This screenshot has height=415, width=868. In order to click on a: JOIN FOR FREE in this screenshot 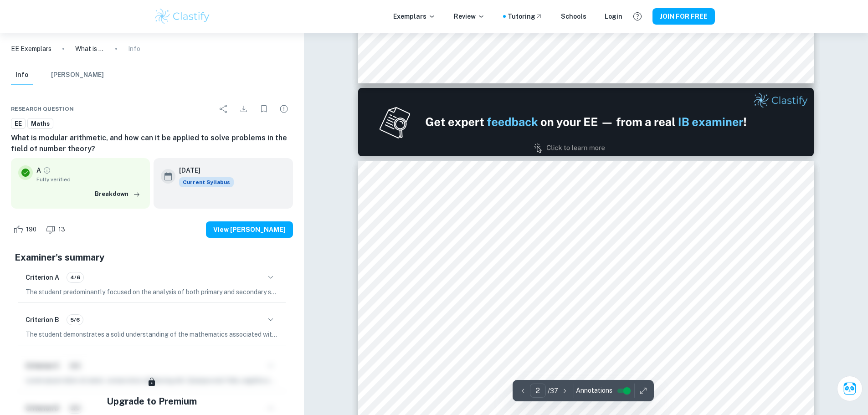, I will do `click(683, 17)`.